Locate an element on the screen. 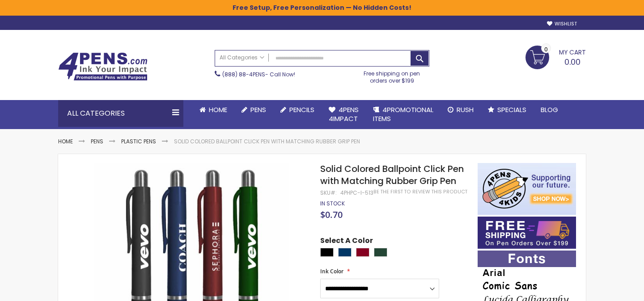  span: Specials is located at coordinates (511, 109).